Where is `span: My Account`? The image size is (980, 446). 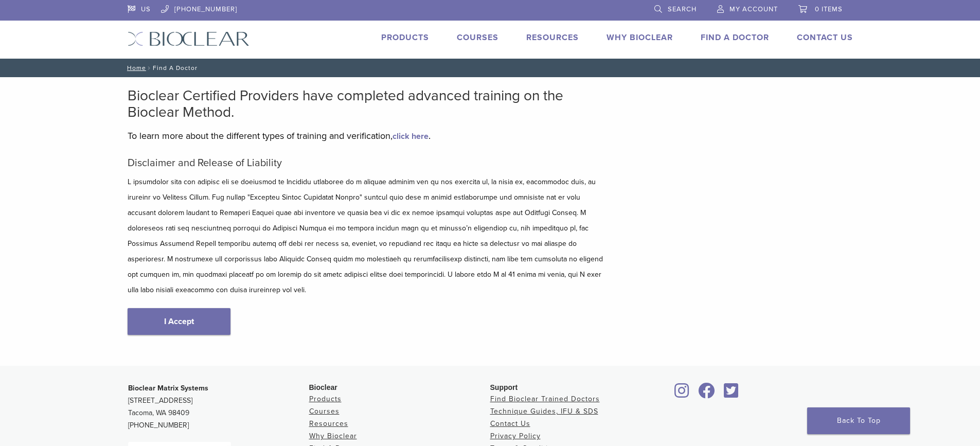
span: My Account is located at coordinates (753, 9).